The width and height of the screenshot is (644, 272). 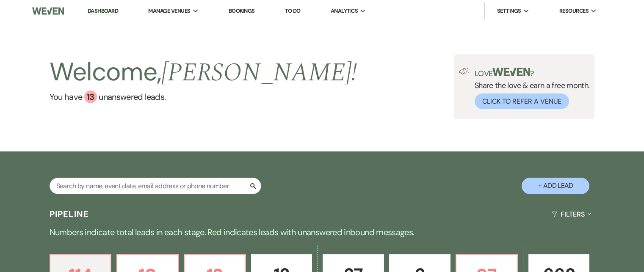 I want to click on span: Manage Venues, so click(x=169, y=11).